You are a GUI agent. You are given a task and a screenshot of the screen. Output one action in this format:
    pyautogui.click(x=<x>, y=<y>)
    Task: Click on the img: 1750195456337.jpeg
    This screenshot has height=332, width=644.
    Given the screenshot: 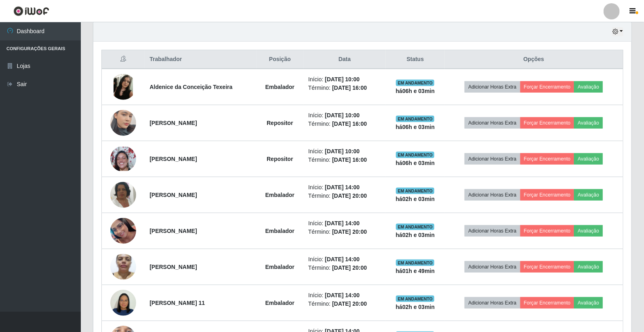 What is the action you would take?
    pyautogui.click(x=123, y=158)
    